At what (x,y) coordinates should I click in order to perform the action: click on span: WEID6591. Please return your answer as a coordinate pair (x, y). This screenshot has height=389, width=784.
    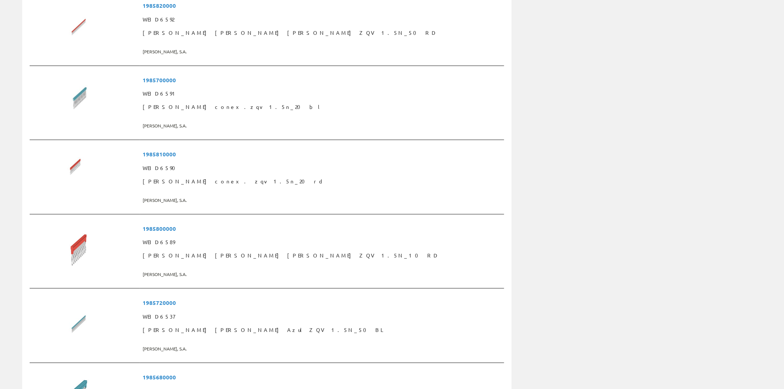
    Looking at the image, I should click on (322, 94).